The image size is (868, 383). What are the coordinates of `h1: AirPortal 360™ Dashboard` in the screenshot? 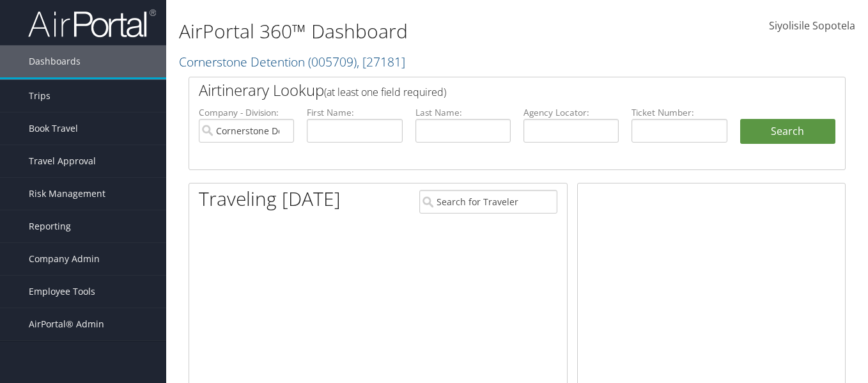 It's located at (404, 31).